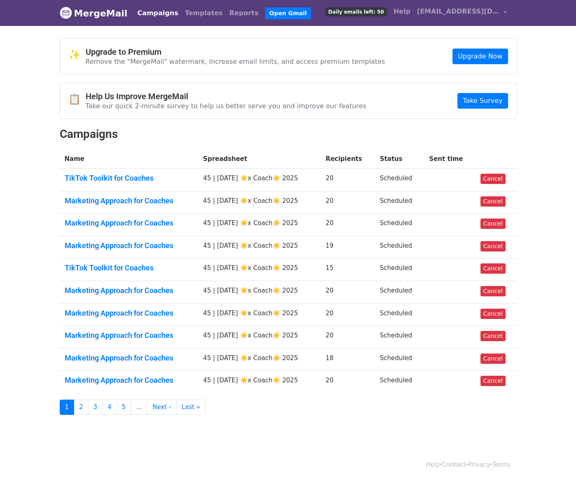 This screenshot has width=576, height=477. Describe the element at coordinates (356, 12) in the screenshot. I see `a: Daily emails left: 50` at that location.